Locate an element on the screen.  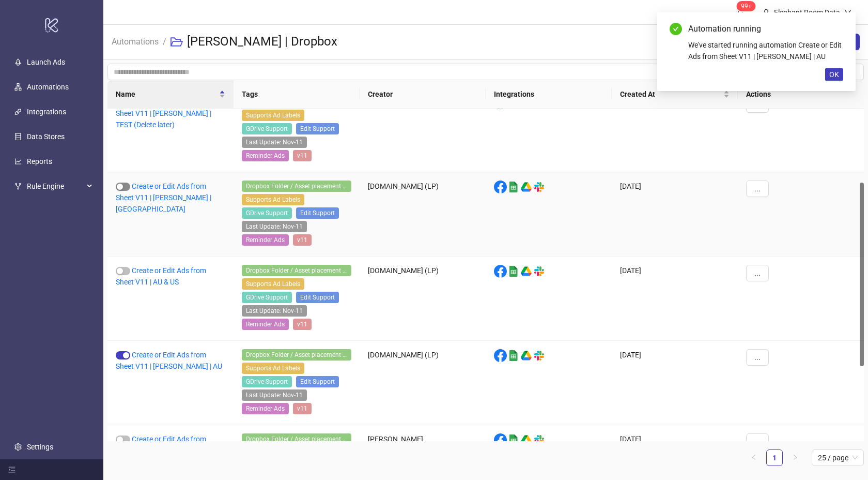
a: 1 is located at coordinates (775, 458).